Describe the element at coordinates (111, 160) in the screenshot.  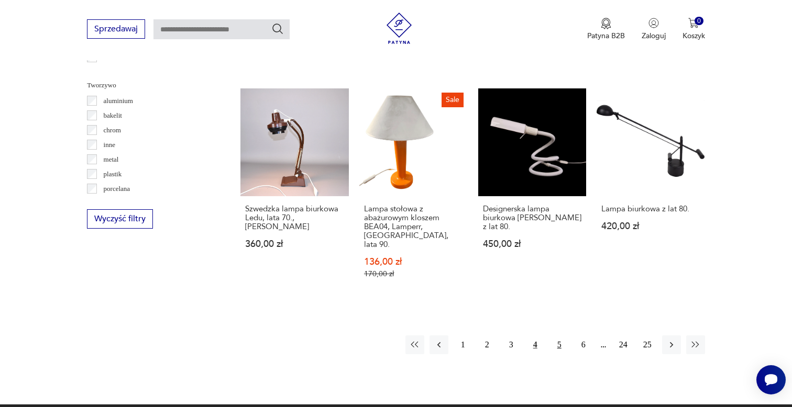
I see `p: metal` at that location.